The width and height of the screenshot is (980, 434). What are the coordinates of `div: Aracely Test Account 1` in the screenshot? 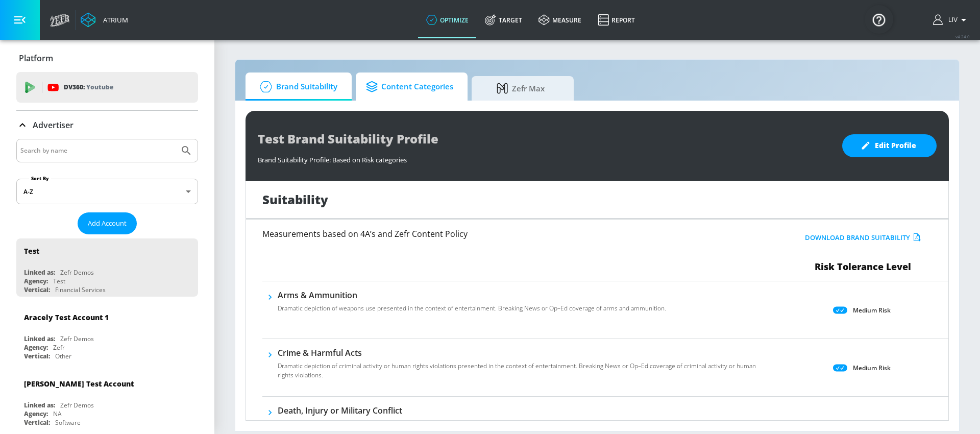 It's located at (67, 317).